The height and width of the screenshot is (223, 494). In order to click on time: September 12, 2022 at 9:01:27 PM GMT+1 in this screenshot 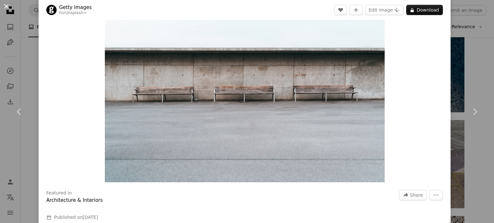, I will do `click(90, 218)`.